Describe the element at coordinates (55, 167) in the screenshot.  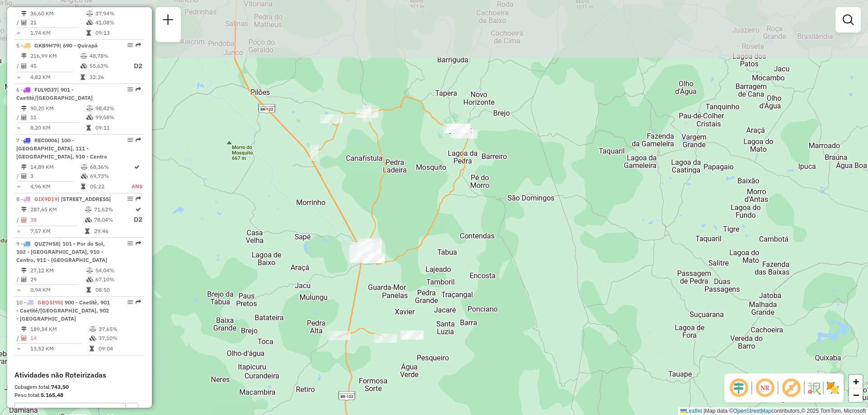
I see `td: 14,89 KM` at that location.